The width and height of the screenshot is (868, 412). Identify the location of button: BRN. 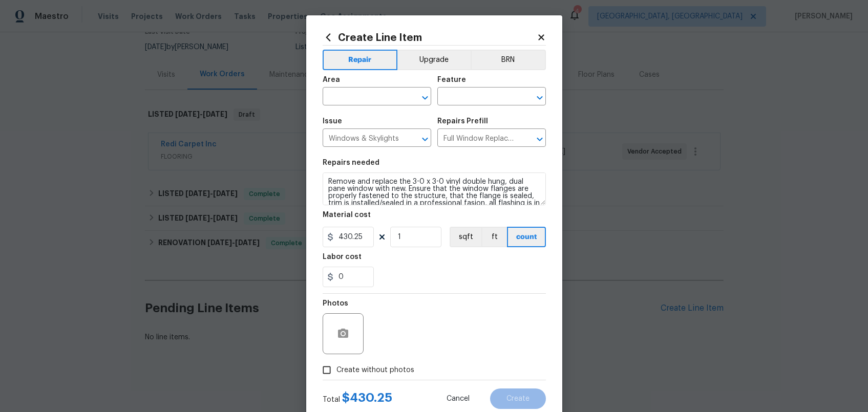
(509, 60).